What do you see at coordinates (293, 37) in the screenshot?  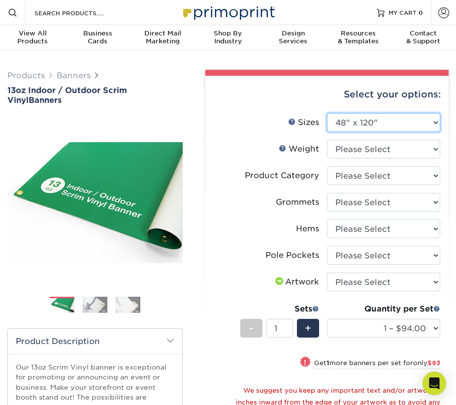 I see `div: Services` at bounding box center [293, 37].